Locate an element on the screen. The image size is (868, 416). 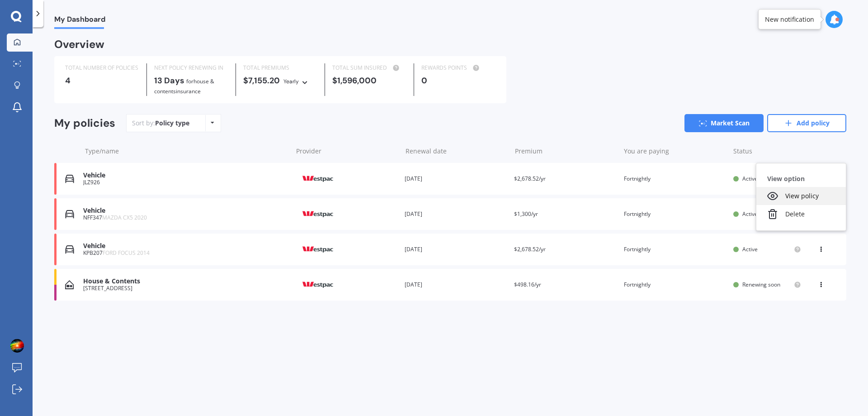
div: House & Contents is located at coordinates (185, 281).